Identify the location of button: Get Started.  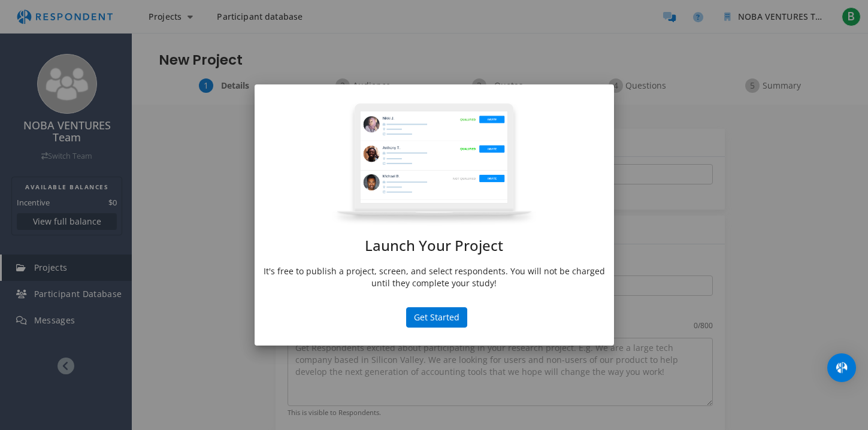
(436, 318).